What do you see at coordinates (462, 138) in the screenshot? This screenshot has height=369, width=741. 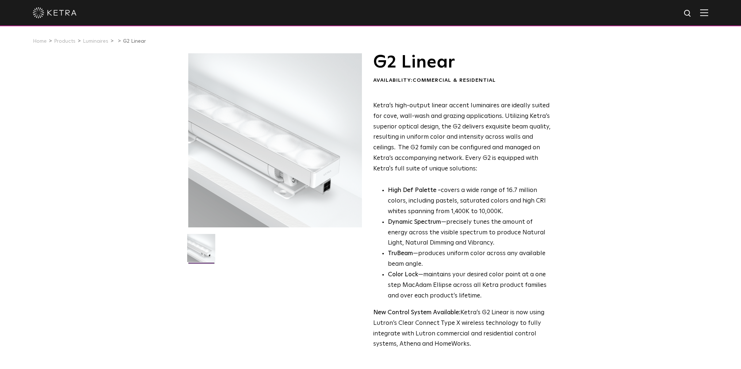 I see `p: Ketra’s high-output linear accent luminaires are ideally suited for cove, wall-wash and grazing a...` at bounding box center [462, 138].